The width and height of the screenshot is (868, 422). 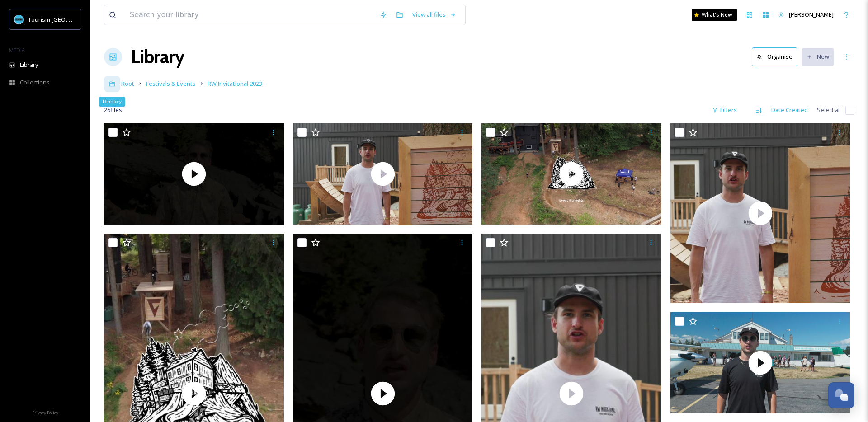 I want to click on a: Directory, so click(x=113, y=84).